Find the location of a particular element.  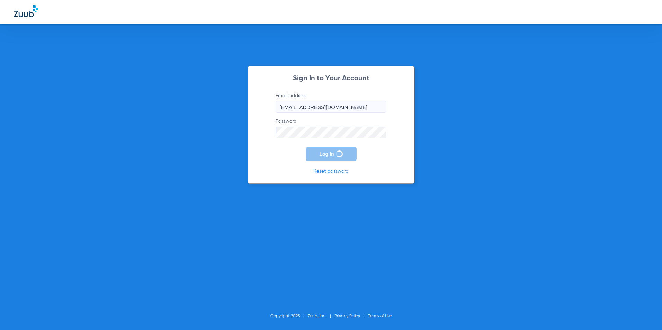

a: Terms of Use is located at coordinates (380, 317).